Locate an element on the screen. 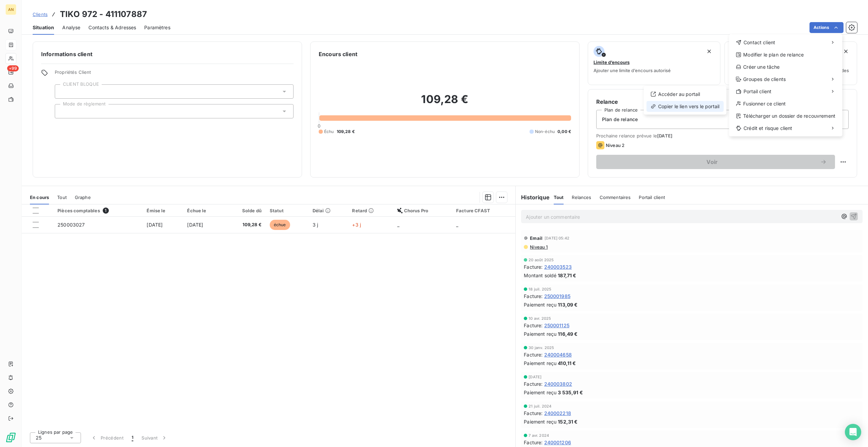 The width and height of the screenshot is (868, 447). span: Portail client is located at coordinates (758, 91).